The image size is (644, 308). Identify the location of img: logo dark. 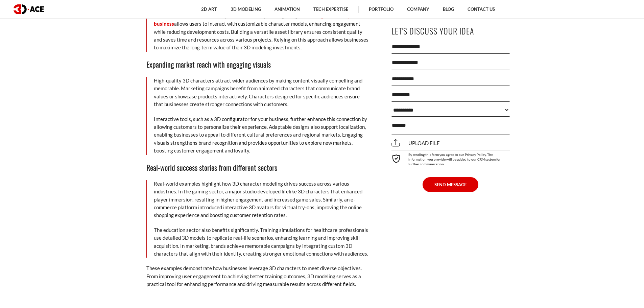
(29, 9).